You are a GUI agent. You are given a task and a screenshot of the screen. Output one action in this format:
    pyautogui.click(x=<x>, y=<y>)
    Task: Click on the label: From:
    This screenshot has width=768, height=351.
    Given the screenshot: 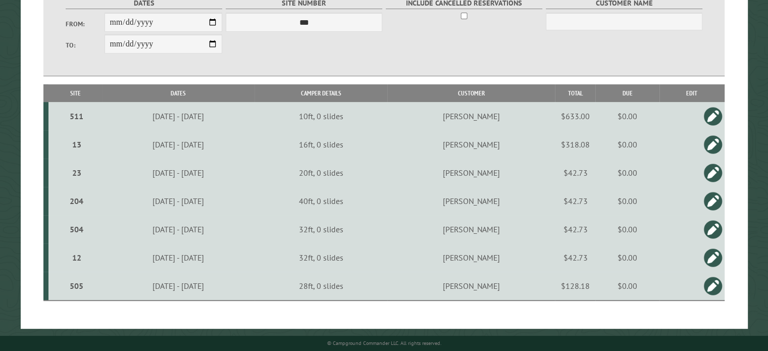 What is the action you would take?
    pyautogui.click(x=85, y=24)
    